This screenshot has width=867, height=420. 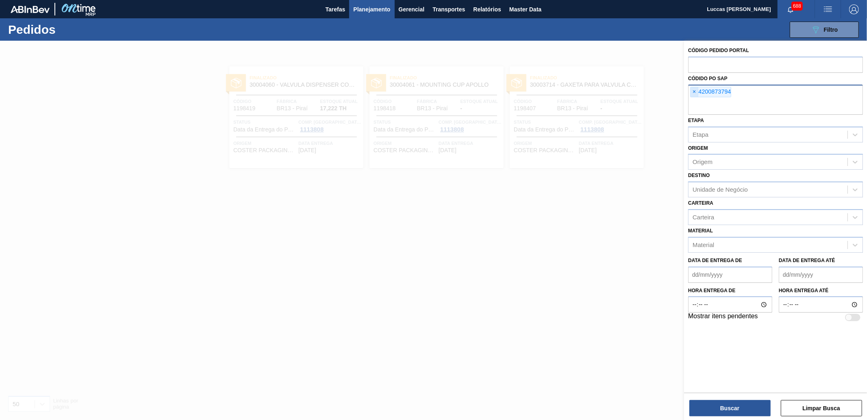 I want to click on span: Transportes, so click(x=449, y=9).